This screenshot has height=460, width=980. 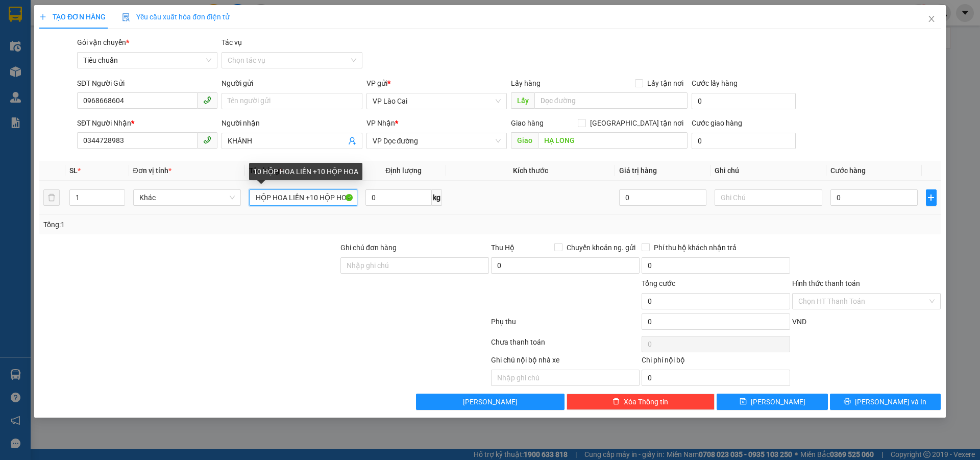 What do you see at coordinates (769, 170) in the screenshot?
I see `th: Ghi chú` at bounding box center [769, 170].